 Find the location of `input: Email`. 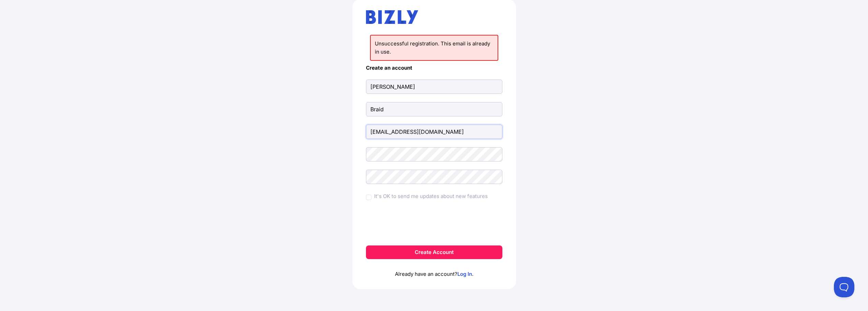

input: Email is located at coordinates (434, 132).